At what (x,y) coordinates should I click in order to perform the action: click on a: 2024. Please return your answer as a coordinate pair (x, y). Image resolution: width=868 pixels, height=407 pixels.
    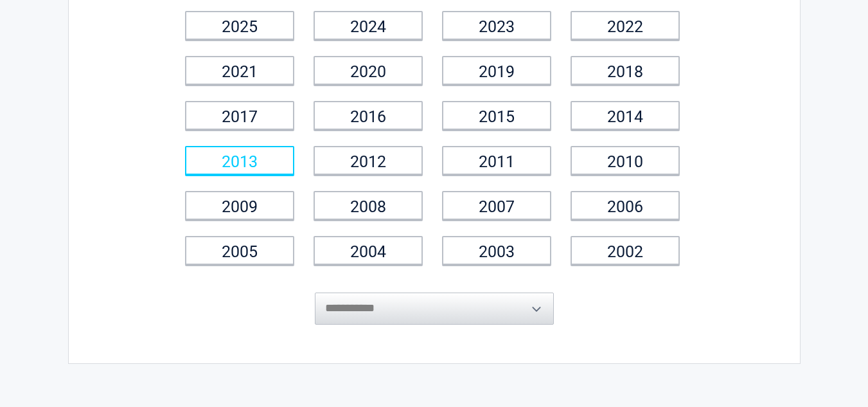
    Looking at the image, I should click on (368, 25).